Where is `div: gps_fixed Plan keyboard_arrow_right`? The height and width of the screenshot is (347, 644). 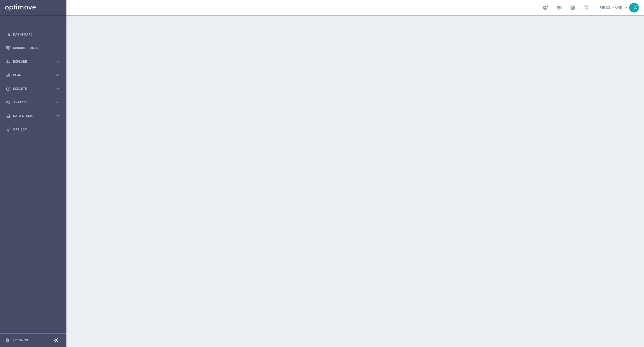
div: gps_fixed Plan keyboard_arrow_right is located at coordinates (33, 75).